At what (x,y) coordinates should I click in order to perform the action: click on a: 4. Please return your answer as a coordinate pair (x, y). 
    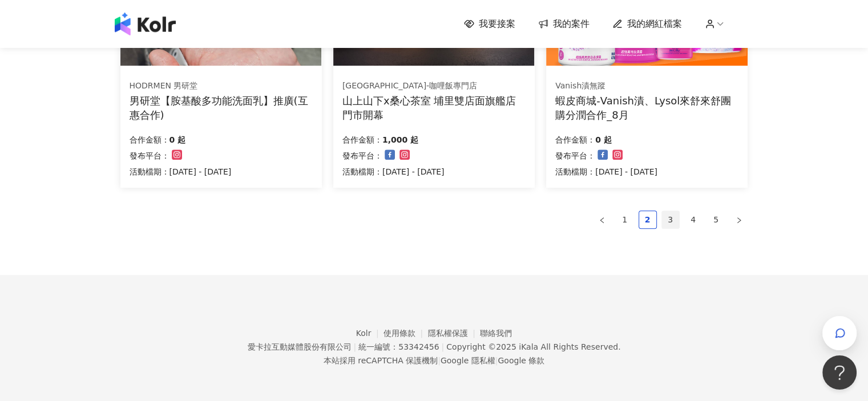
    Looking at the image, I should click on (693, 220).